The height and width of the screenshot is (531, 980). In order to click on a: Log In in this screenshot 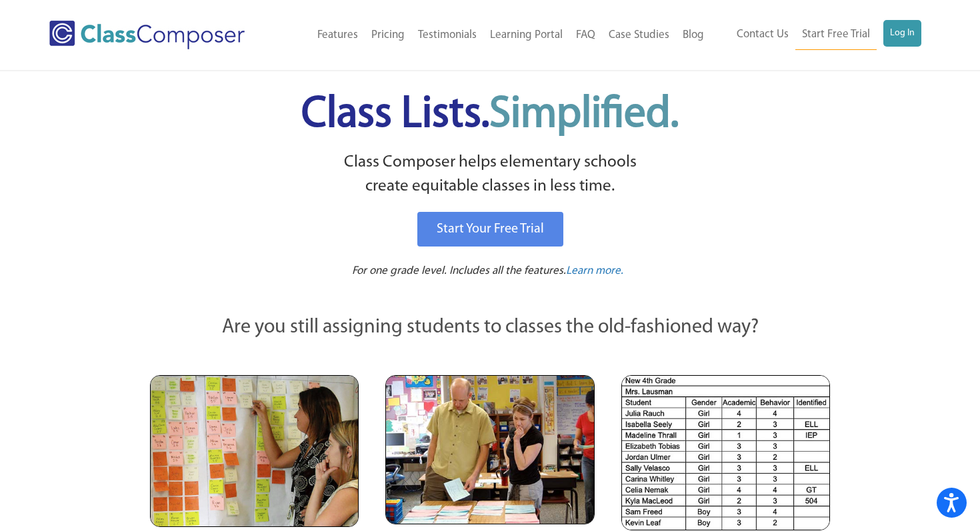, I will do `click(902, 33)`.